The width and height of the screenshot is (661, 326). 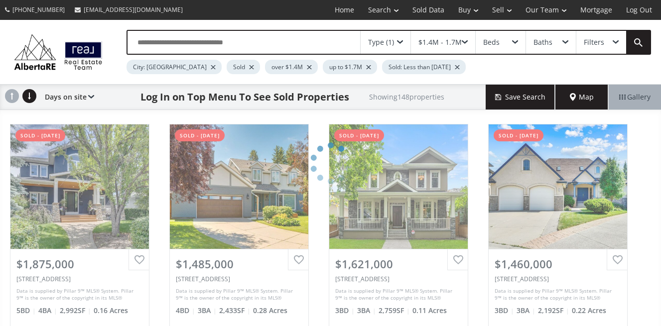 I want to click on div: Baths, so click(x=543, y=42).